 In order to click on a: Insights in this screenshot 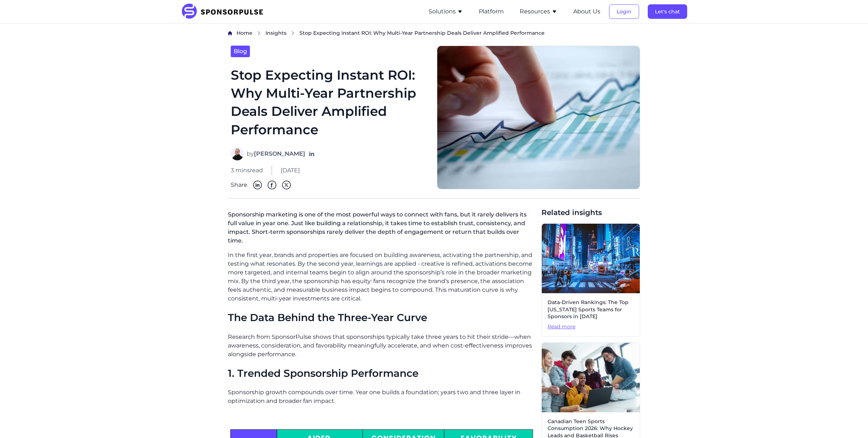, I will do `click(276, 33)`.